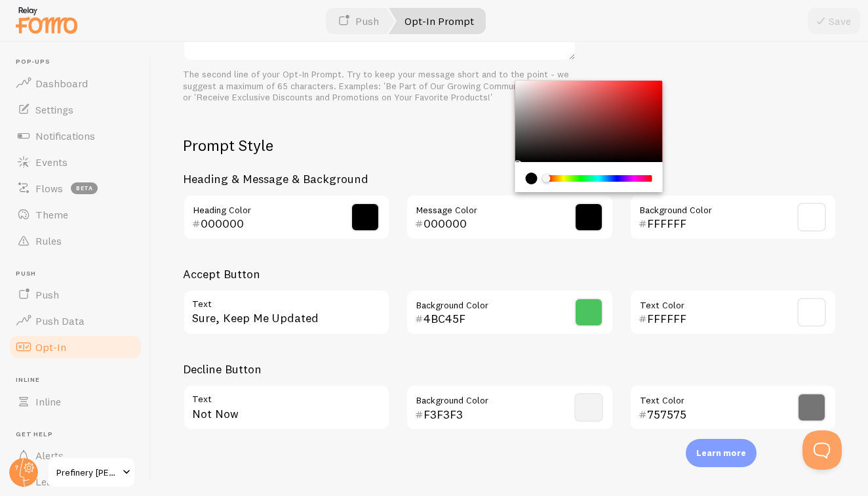 The image size is (868, 496). What do you see at coordinates (531, 178) in the screenshot?
I see `div: current color is #000000` at bounding box center [531, 178].